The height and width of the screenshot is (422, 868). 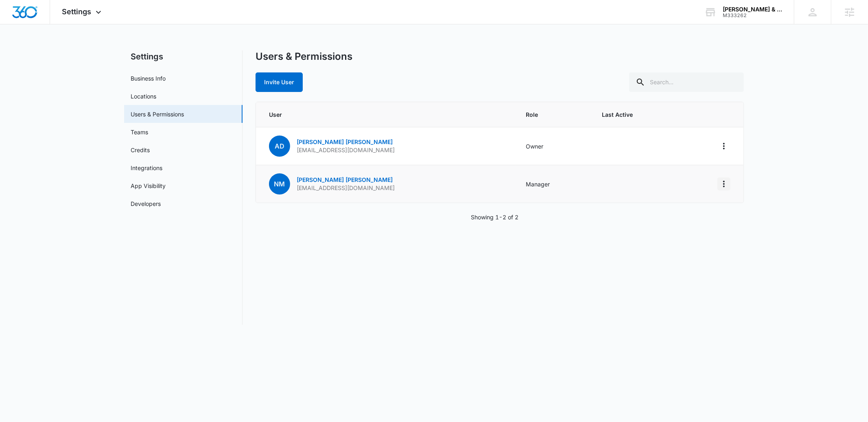 What do you see at coordinates (77, 12) in the screenshot?
I see `span: Settings` at bounding box center [77, 12].